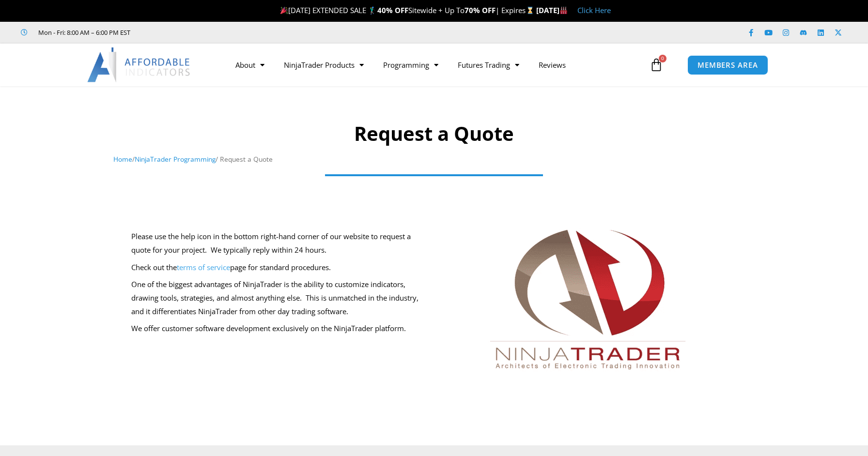  I want to click on a: Click Here, so click(594, 10).